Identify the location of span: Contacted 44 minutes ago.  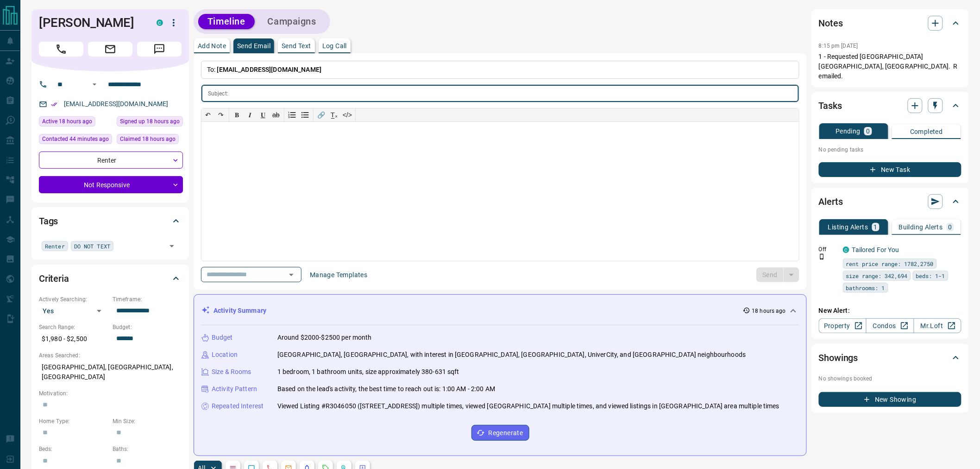
(75, 139).